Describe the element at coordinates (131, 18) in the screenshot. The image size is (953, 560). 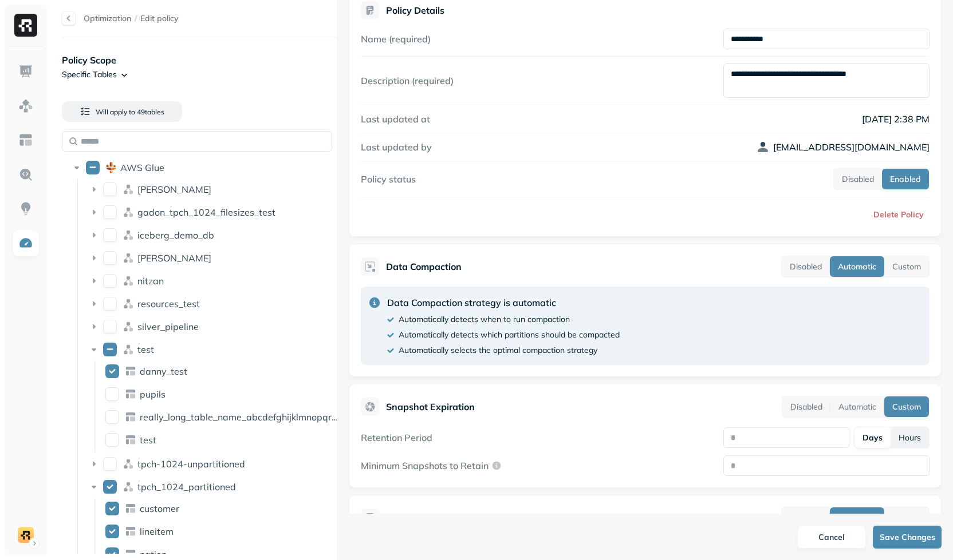
I see `nav: breadcrumb` at that location.